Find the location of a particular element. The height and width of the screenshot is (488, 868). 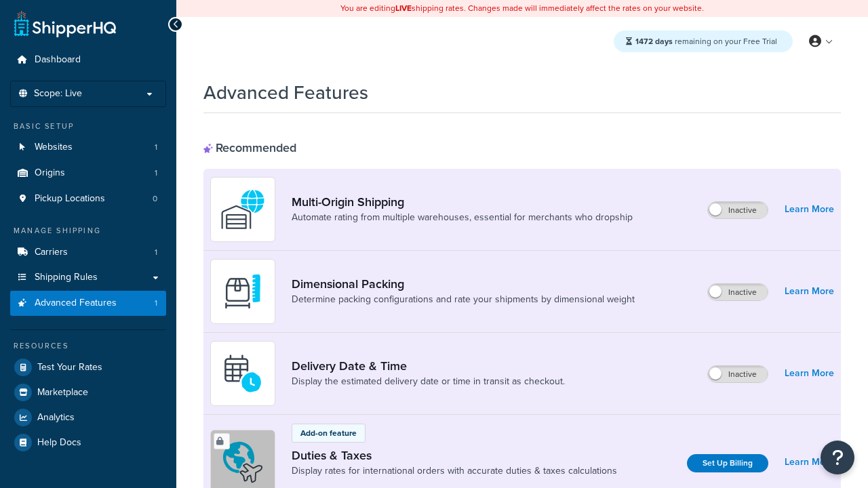

span: Scope: Live is located at coordinates (57, 94).